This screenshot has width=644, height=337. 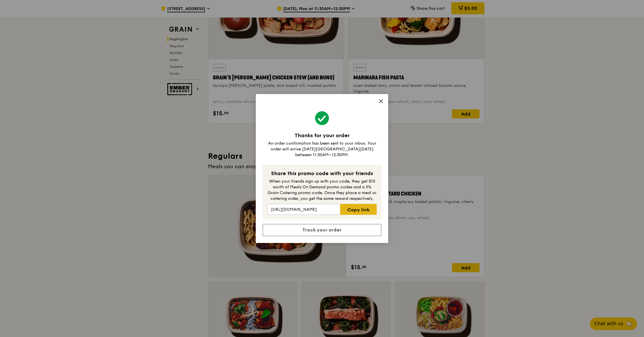 I want to click on a: Copy link, so click(x=358, y=209).